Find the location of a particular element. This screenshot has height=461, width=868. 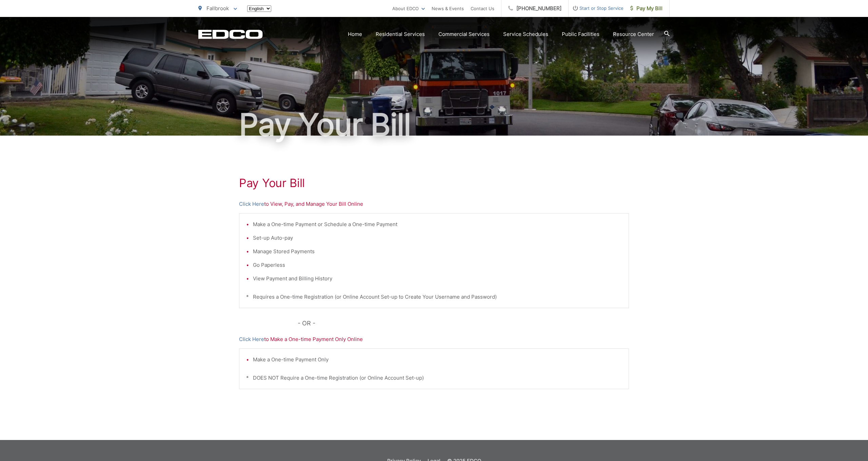

a: Resource Center is located at coordinates (633, 34).